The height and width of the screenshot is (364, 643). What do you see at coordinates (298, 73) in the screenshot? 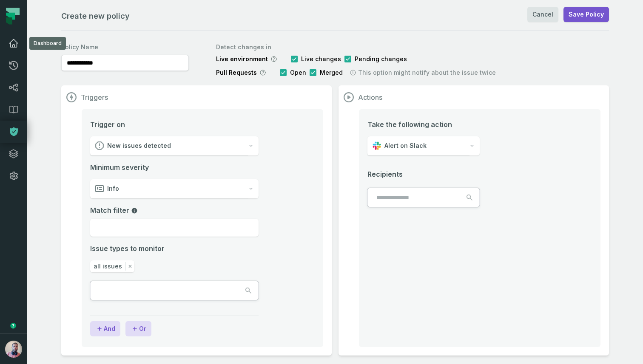
I see `span: Open` at bounding box center [298, 73].